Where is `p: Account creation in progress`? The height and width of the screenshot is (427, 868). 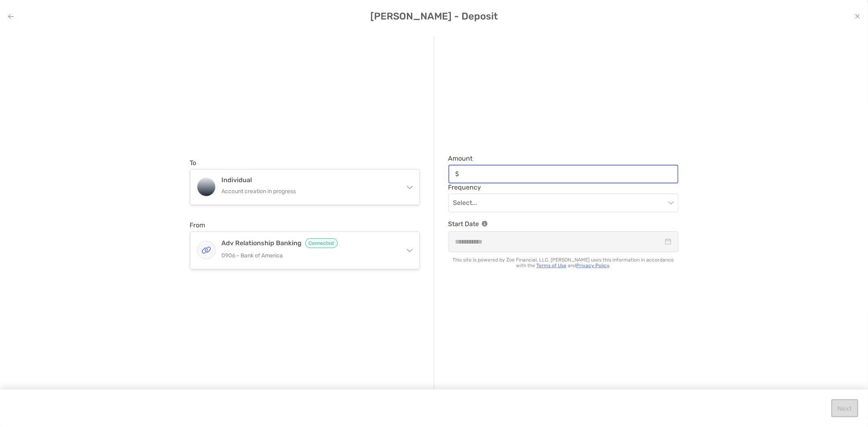 p: Account creation in progress is located at coordinates (310, 191).